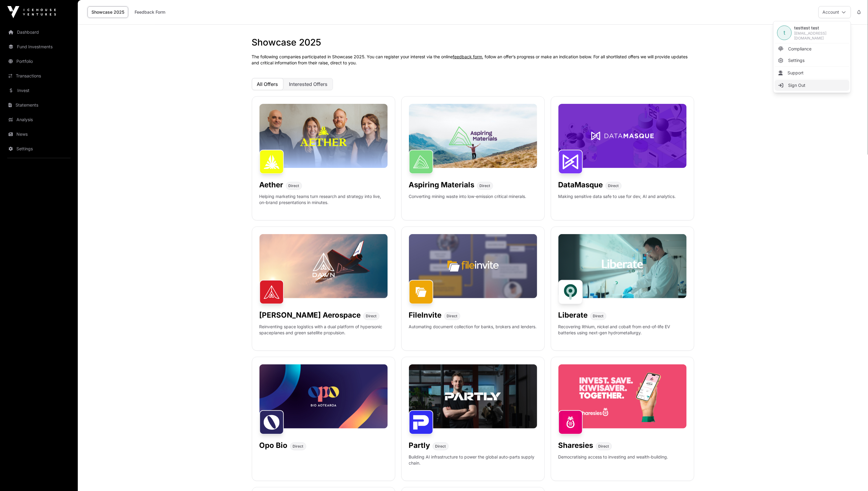 Image resolution: width=868 pixels, height=491 pixels. I want to click on a: Feedback Form, so click(150, 12).